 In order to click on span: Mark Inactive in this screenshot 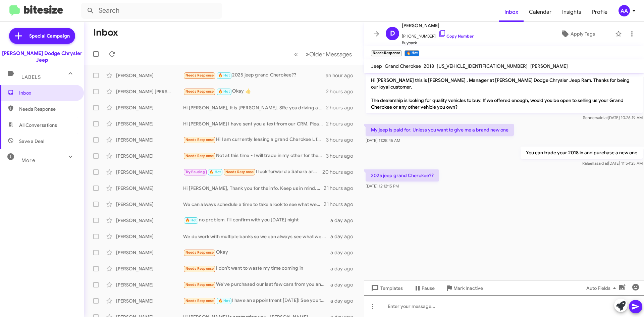, I will do `click(468, 288)`.